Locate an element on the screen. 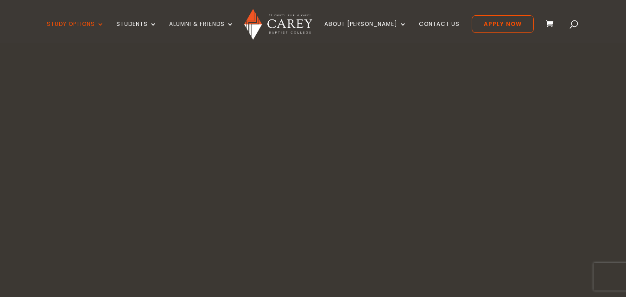 This screenshot has width=626, height=297. img: Carey Baptist College is located at coordinates (278, 24).